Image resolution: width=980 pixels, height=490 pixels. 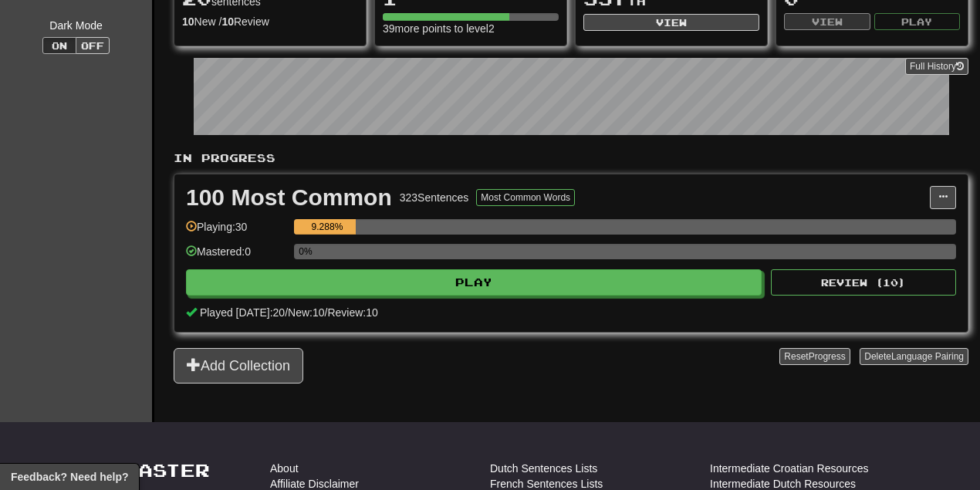 I want to click on p: In Progress, so click(x=571, y=158).